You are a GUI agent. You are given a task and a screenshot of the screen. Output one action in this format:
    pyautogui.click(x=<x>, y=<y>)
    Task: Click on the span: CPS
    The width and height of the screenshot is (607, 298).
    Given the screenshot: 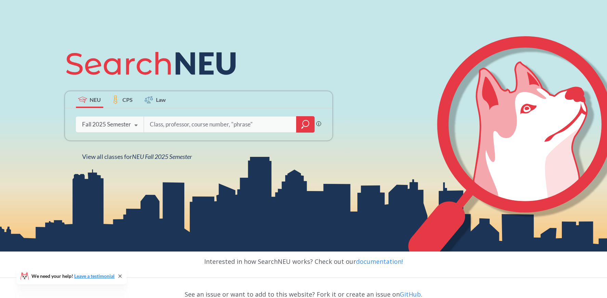 What is the action you would take?
    pyautogui.click(x=127, y=99)
    